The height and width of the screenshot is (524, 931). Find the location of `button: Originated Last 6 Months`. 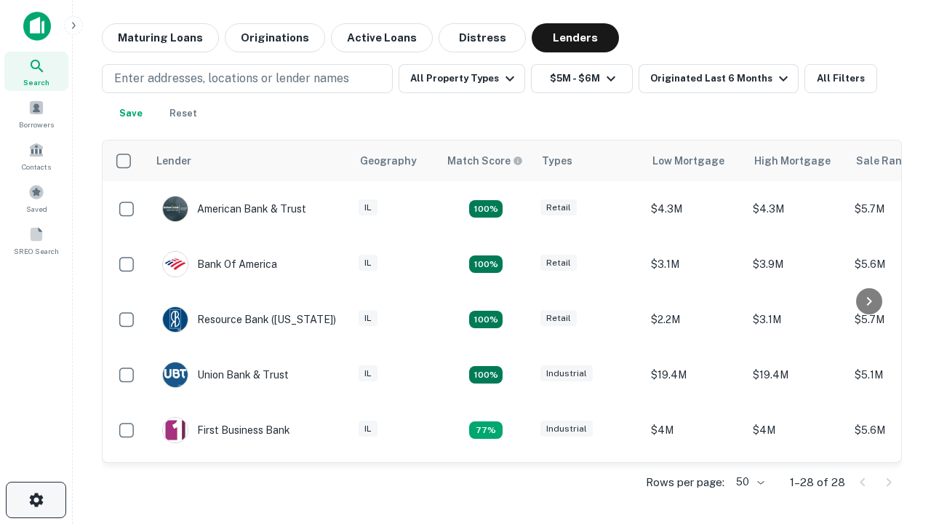

button: Originated Last 6 Months is located at coordinates (719, 79).